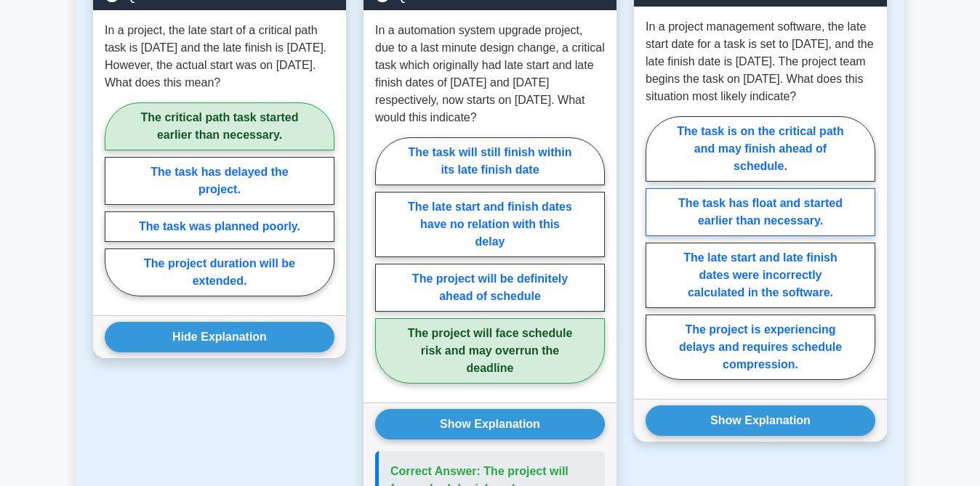  I want to click on label: The project is experiencing delays and requires schedule compression., so click(760, 348).